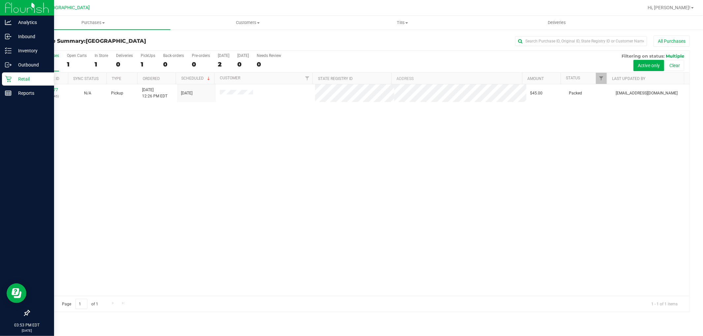 Image resolution: width=703 pixels, height=336 pixels. I want to click on div: Pre-orders, so click(201, 56).